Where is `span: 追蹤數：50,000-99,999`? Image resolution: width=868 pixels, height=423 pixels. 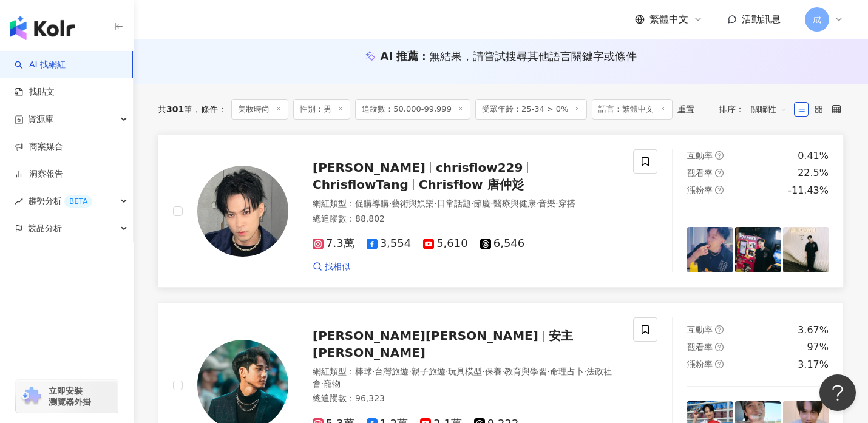 span: 追蹤數：50,000-99,999 is located at coordinates (413, 110).